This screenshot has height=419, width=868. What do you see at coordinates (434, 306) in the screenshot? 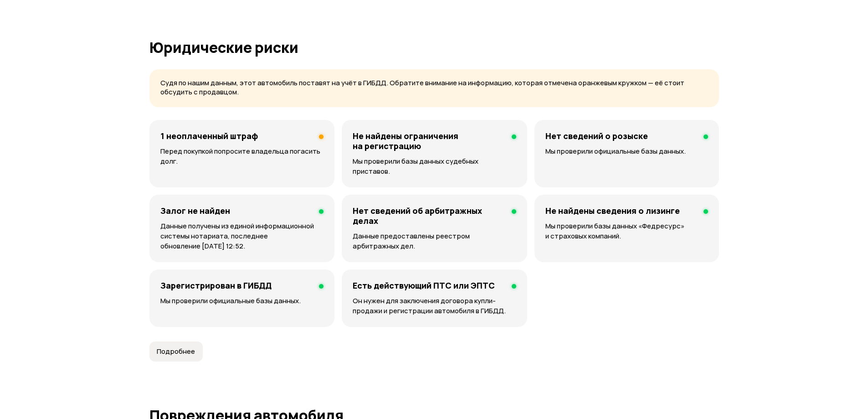
I see `p: Он нужен для заключения договора купли-продажи и регистрации автомобиля в ГИБДД.` at bounding box center [434, 306].